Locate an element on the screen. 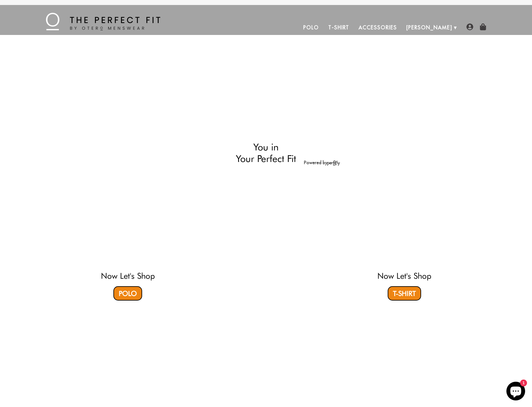 The image size is (532, 407). a: Powered by is located at coordinates (322, 162).